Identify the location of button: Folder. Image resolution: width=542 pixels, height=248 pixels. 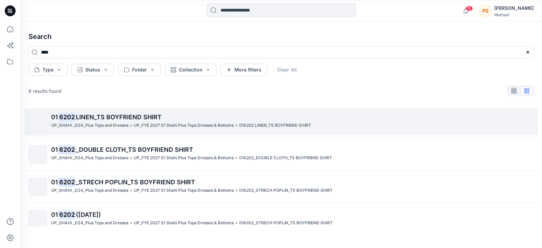
(140, 70).